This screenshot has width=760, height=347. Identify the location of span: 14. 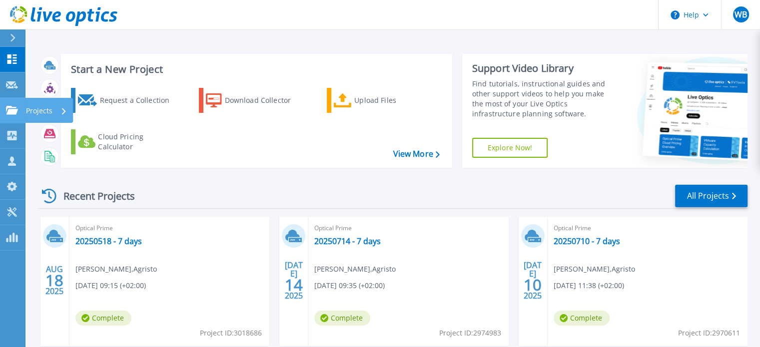
(294, 285).